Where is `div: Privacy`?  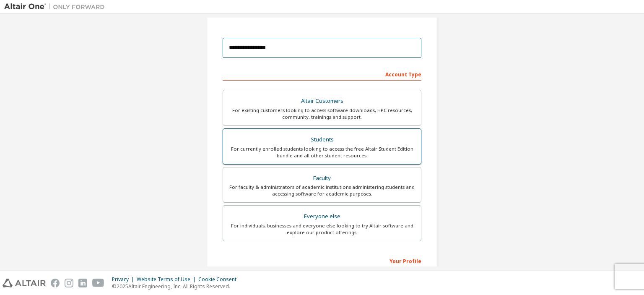 div: Privacy is located at coordinates (124, 279).